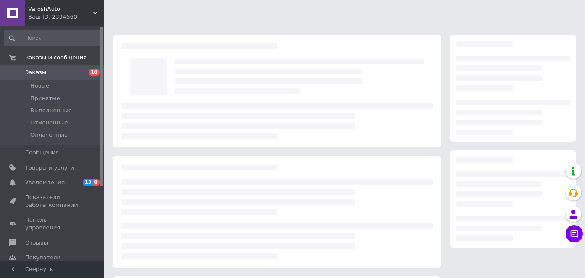 The image size is (585, 278). I want to click on span: Принятые, so click(45, 98).